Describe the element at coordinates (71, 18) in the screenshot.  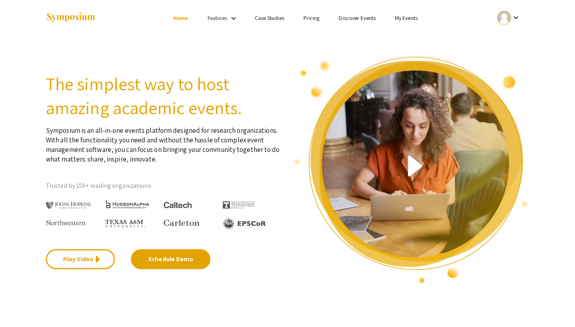
I see `img: Symposium by ForagerOne` at that location.